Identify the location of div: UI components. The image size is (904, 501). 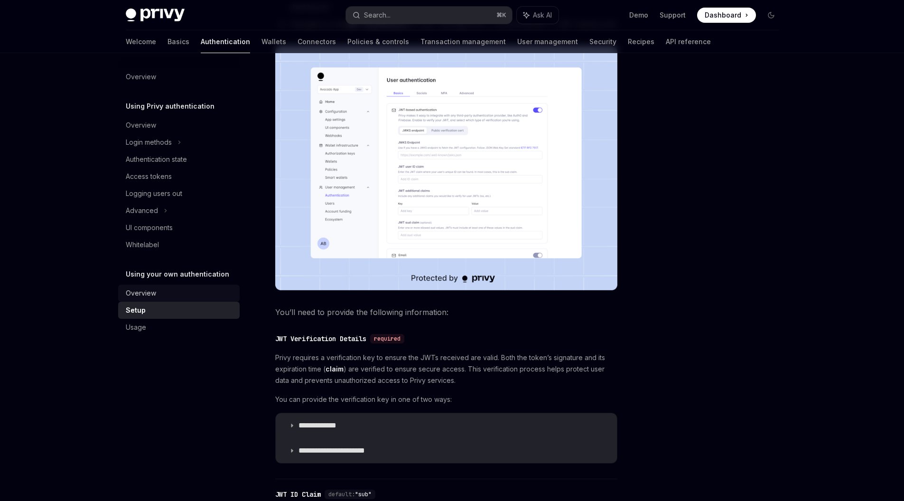
(149, 228).